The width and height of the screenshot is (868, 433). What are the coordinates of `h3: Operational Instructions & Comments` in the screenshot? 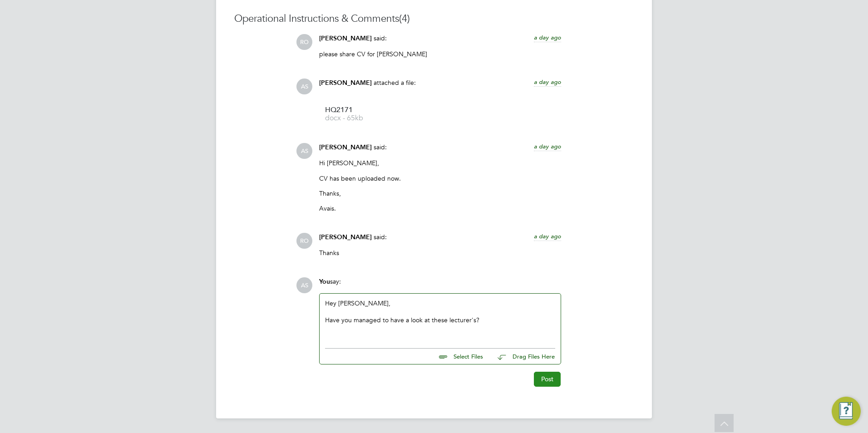 It's located at (434, 19).